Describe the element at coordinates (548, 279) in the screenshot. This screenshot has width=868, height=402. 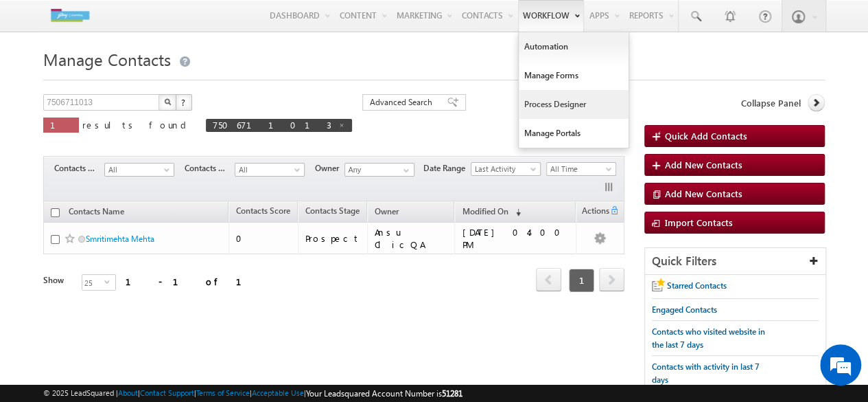
I see `span: prev` at that location.